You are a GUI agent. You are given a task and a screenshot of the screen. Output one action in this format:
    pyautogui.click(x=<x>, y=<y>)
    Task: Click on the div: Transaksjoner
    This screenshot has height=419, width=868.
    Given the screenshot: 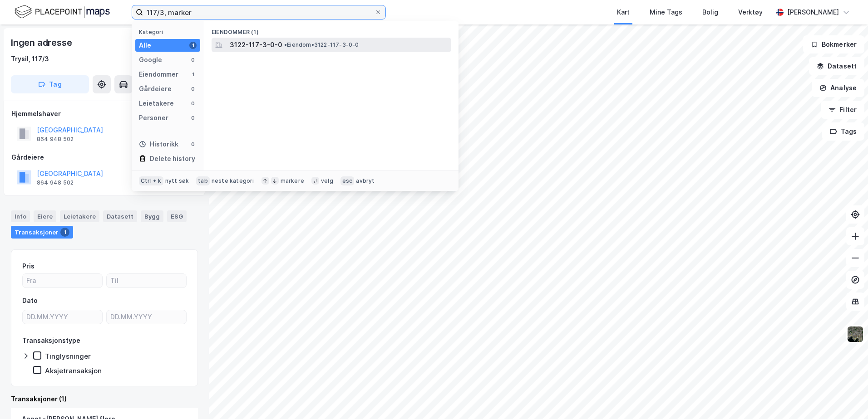 What is the action you would take?
    pyautogui.click(x=42, y=232)
    